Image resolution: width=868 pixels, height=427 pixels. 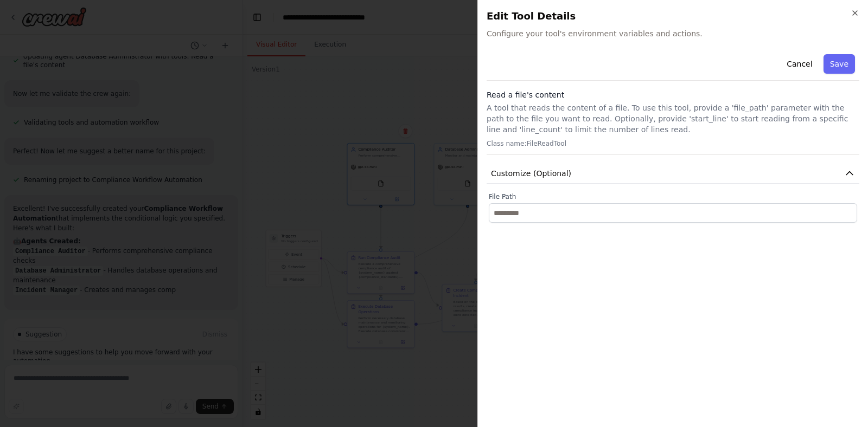 I want to click on p: A tool that reads the content of a file. To use this tool, provide a 'file_path' parameter with t..., so click(x=672, y=119).